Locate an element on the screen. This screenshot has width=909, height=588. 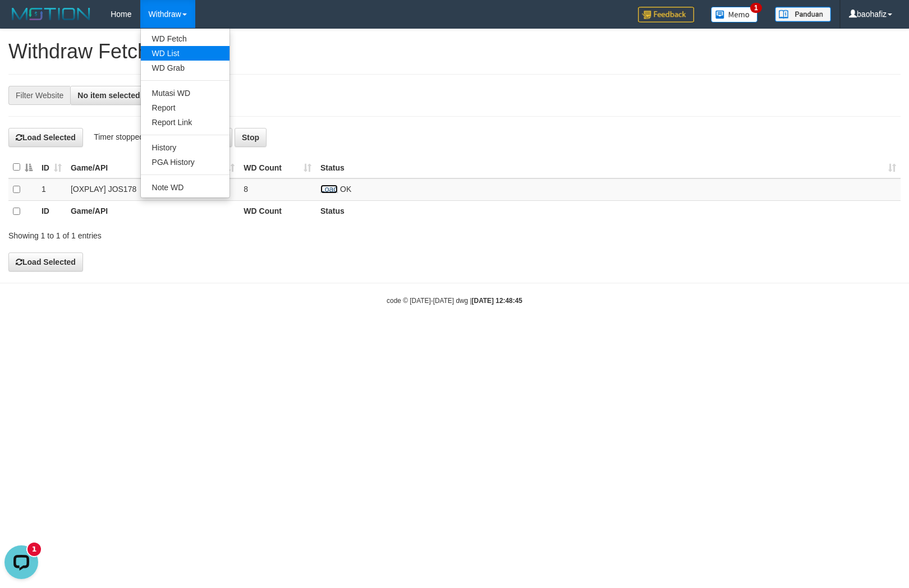
span: No item selected is located at coordinates (108, 95).